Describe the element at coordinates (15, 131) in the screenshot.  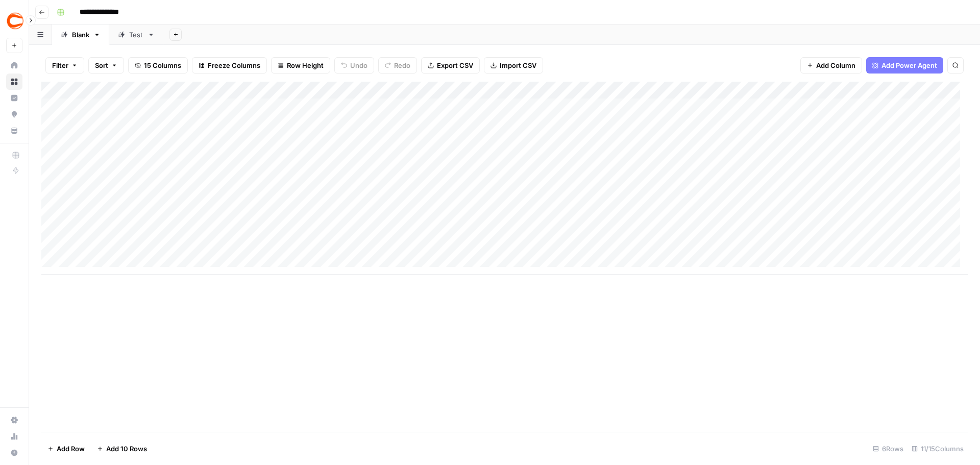
I see `a: Your Data` at that location.